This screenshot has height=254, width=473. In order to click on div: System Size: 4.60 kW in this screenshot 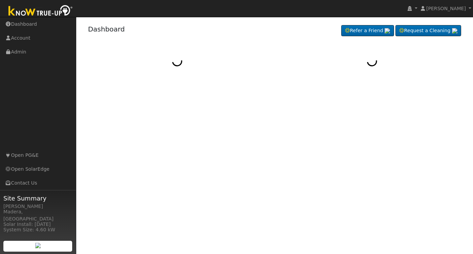, I will do `click(38, 230)`.